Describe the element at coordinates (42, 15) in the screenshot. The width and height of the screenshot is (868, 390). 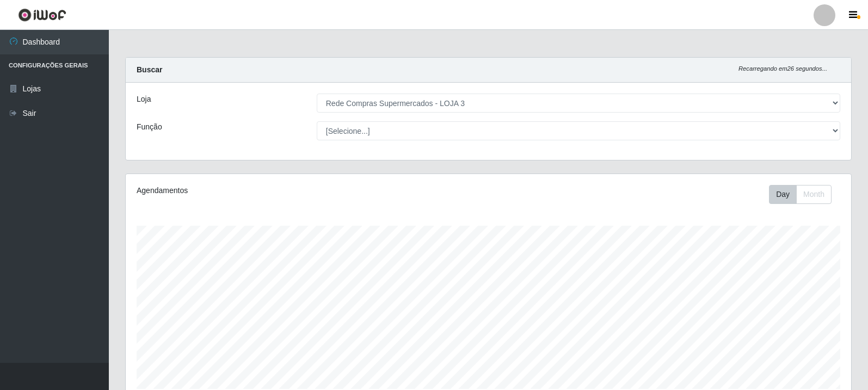
I see `img: CoreUI Logo` at that location.